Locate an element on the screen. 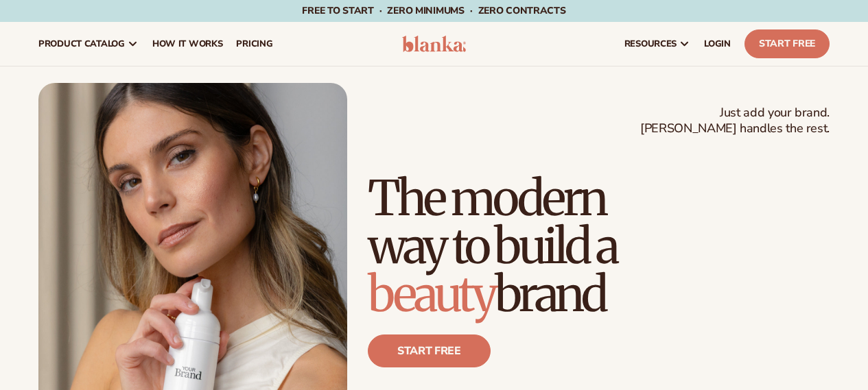  a: pricing is located at coordinates (254, 44).